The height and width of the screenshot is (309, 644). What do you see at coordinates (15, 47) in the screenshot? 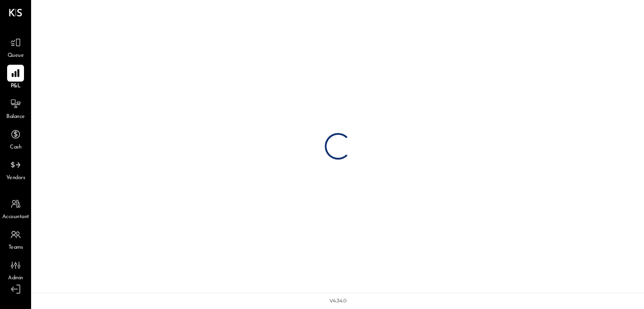
I see `a: Queue` at bounding box center [15, 47].